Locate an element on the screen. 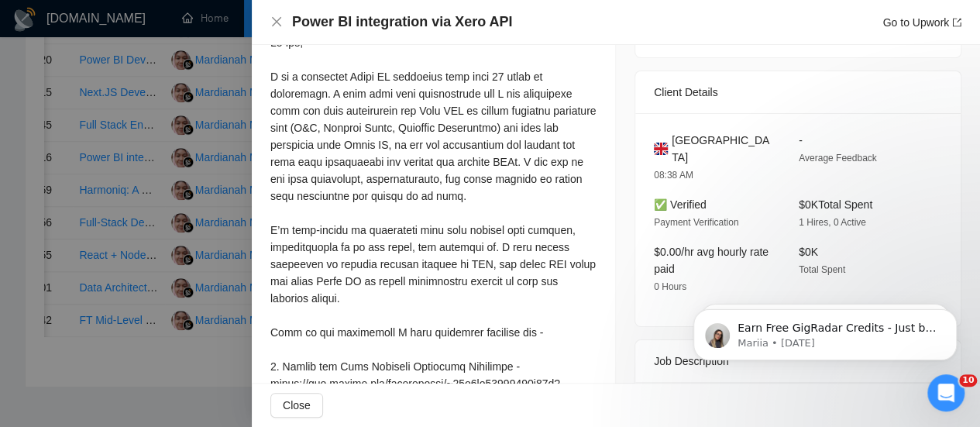  span: $0K Total Spent is located at coordinates (835, 205).